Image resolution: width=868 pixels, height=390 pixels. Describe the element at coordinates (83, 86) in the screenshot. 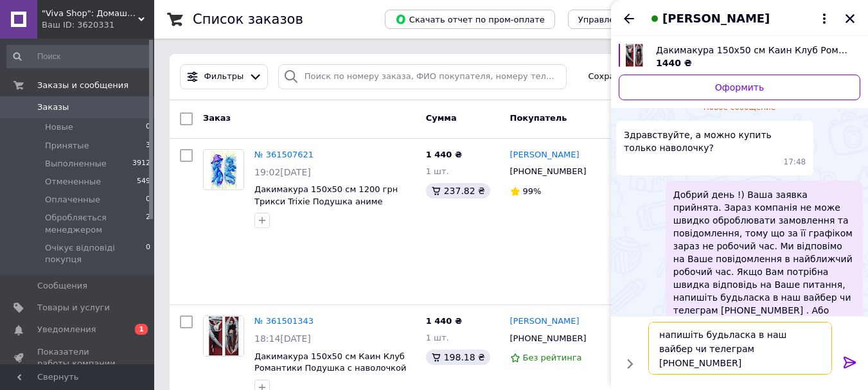

I see `span: Заказы и сообщения` at that location.